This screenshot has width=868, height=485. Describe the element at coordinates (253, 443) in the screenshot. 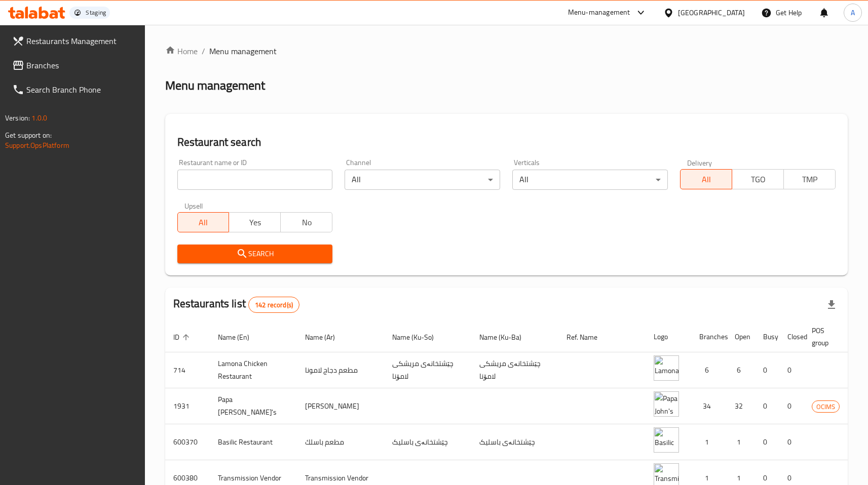

I see `td: Basilic Restaurant` at that location.